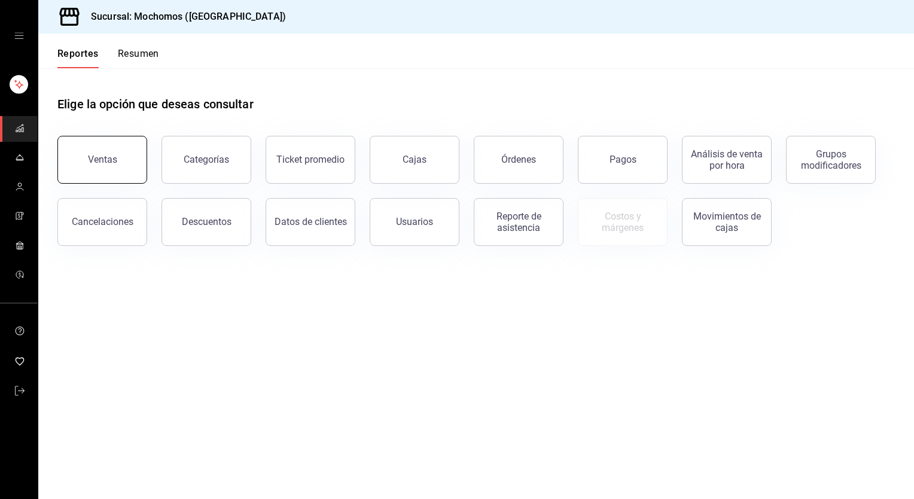  What do you see at coordinates (19, 36) in the screenshot?
I see `button: open drawer` at bounding box center [19, 36].